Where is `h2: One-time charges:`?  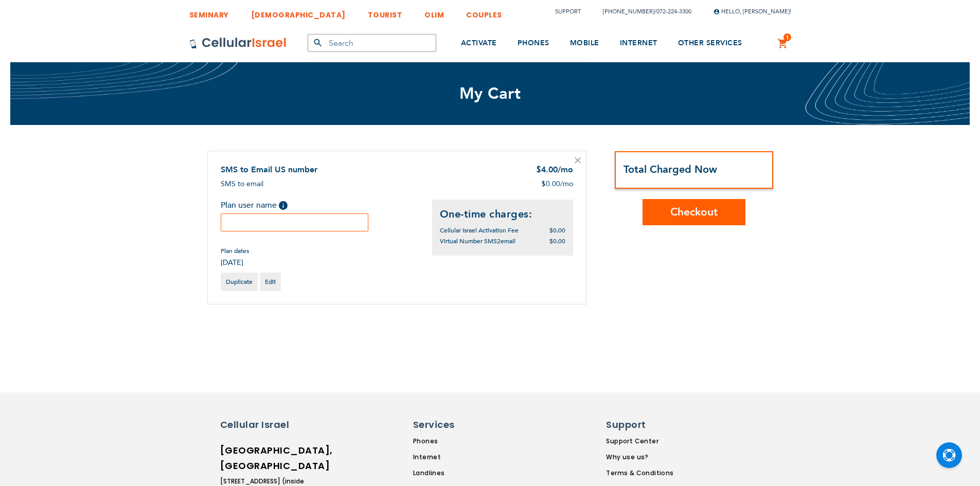
h2: One-time charges: is located at coordinates (502, 214).